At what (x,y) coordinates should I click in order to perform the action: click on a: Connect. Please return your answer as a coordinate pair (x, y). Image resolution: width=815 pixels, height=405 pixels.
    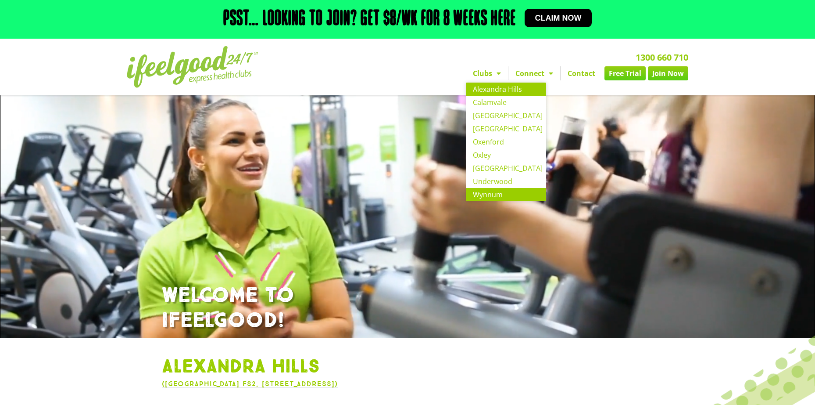
    Looking at the image, I should click on (535, 73).